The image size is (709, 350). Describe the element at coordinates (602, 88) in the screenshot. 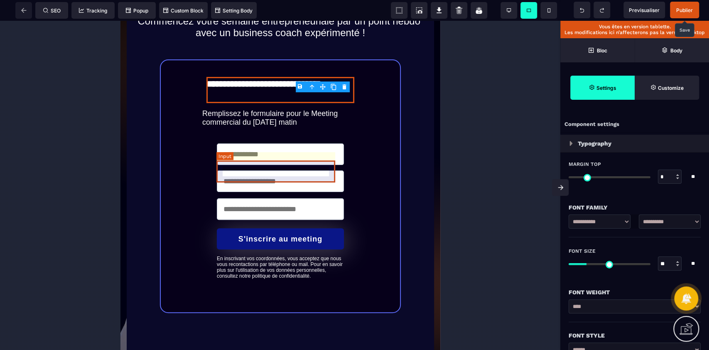

I see `span: Settings` at that location.